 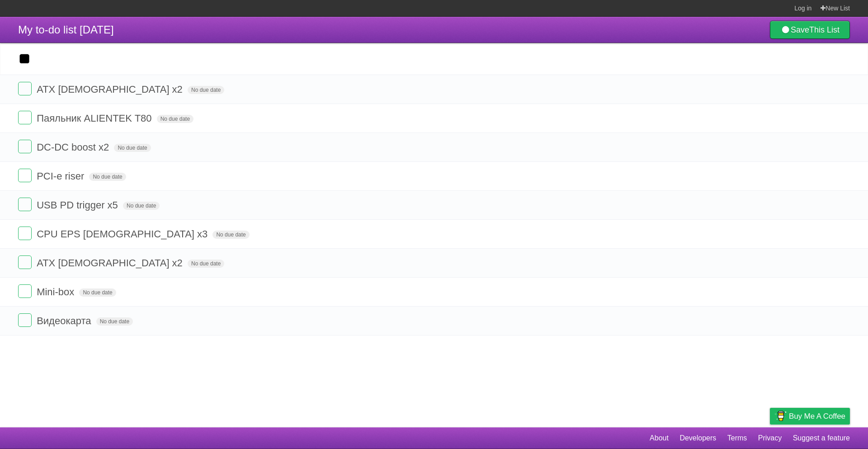 I want to click on a: Developers, so click(x=697, y=438).